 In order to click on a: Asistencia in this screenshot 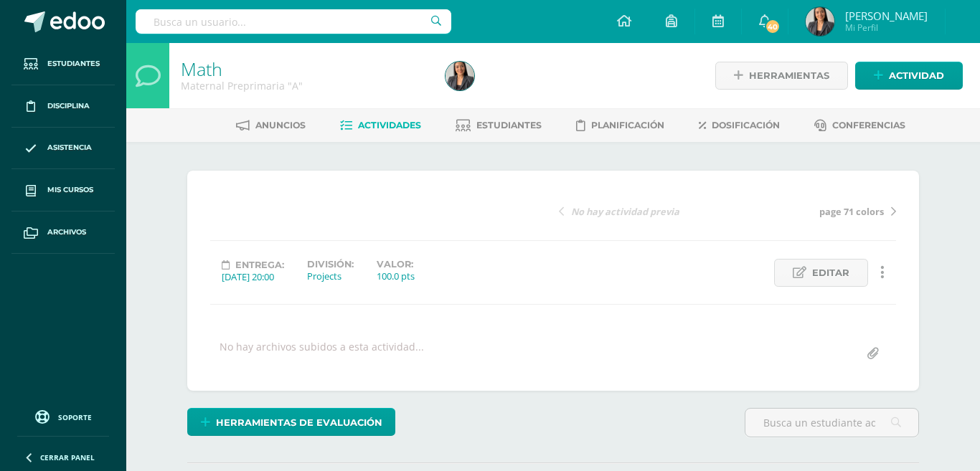, I will do `click(63, 148)`.